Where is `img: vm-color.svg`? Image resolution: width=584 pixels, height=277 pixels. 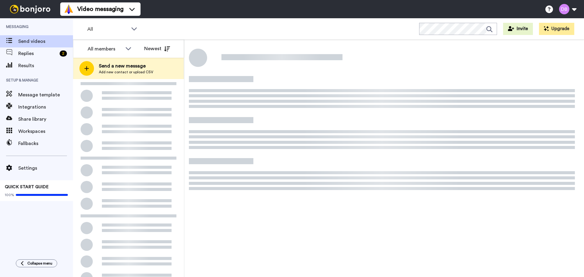 img: vm-color.svg is located at coordinates (69, 9).